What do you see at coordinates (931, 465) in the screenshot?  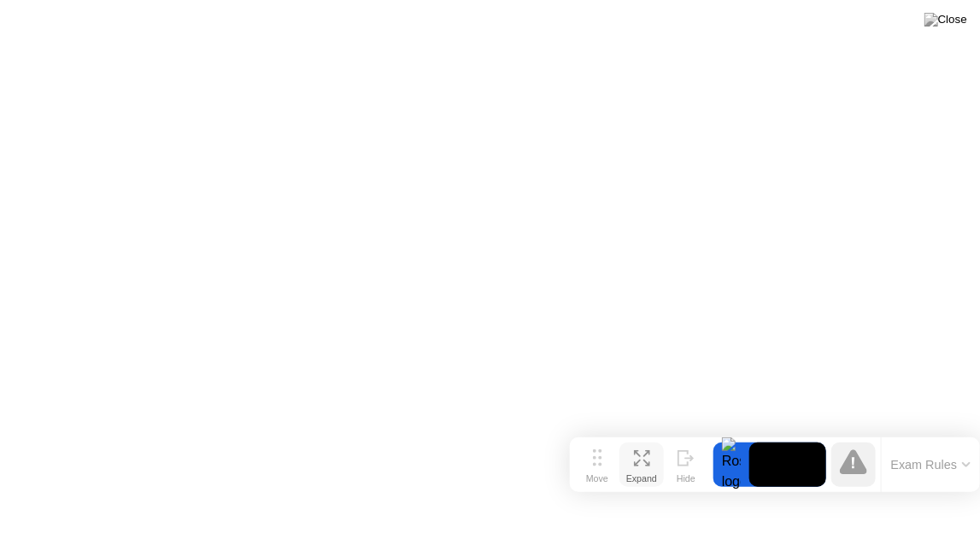 I see `button: Exam Rules` at bounding box center [931, 465].